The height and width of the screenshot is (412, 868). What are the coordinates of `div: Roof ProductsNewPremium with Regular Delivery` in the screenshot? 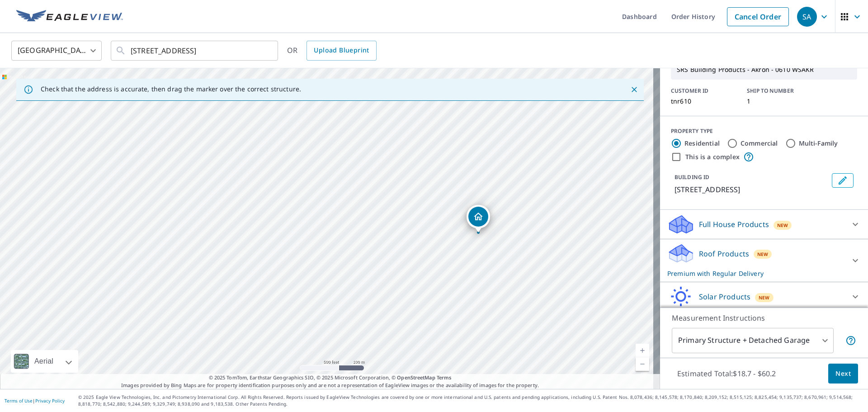 It's located at (764, 260).